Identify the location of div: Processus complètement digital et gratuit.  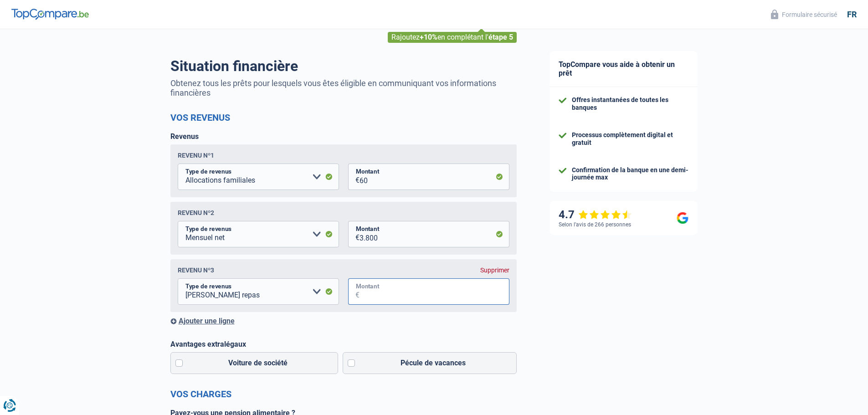
(630, 139).